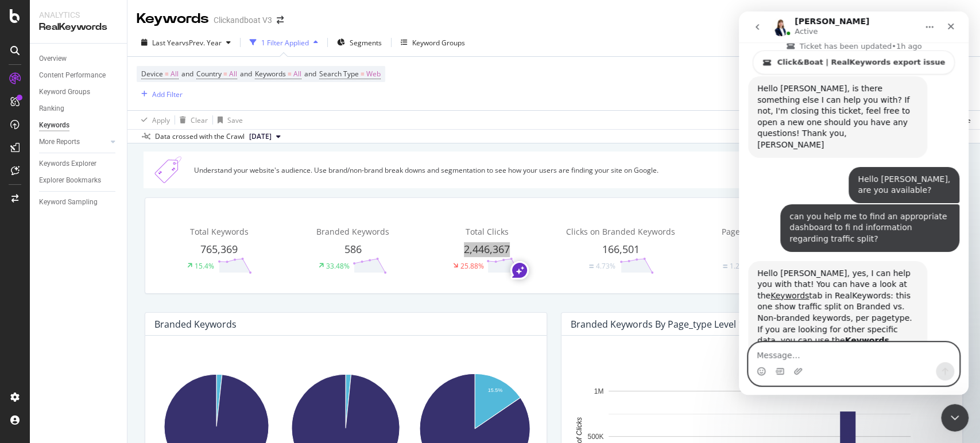 The width and height of the screenshot is (980, 443). I want to click on button: Emoji picker, so click(22, 360).